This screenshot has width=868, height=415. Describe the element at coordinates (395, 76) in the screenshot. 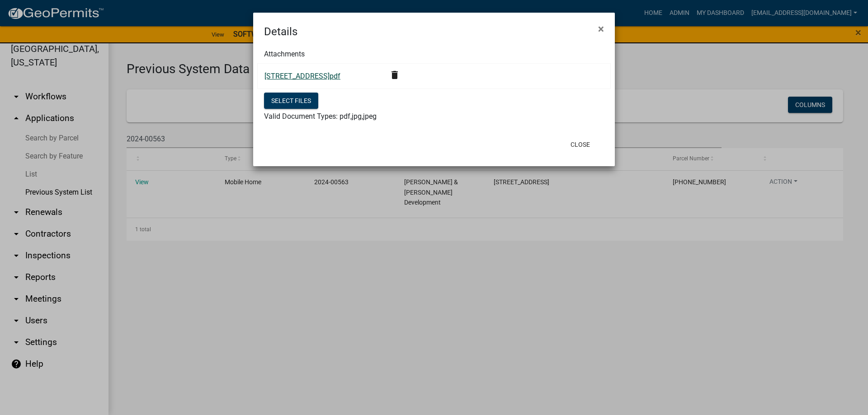

I see `button: delete` at that location.